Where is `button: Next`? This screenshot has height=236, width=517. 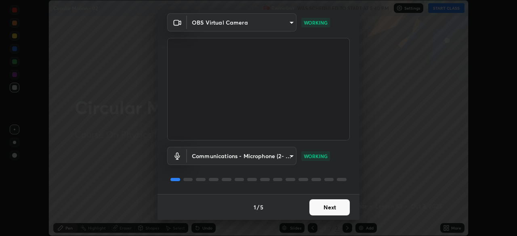 button: Next is located at coordinates (330, 208).